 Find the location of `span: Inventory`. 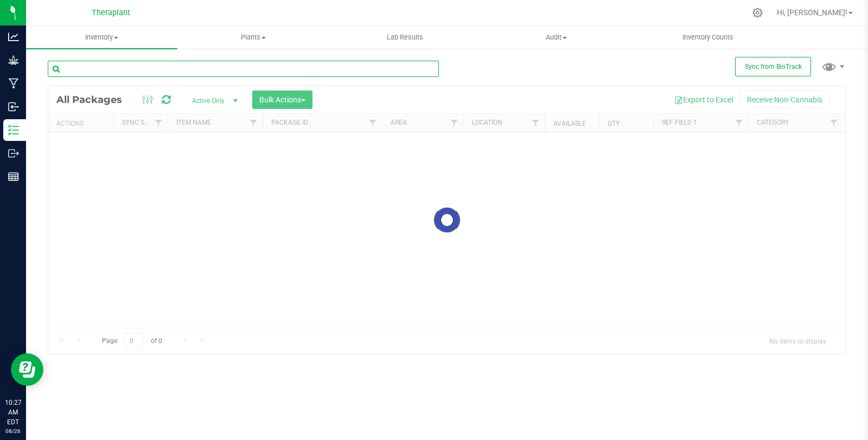

span: Inventory is located at coordinates (101, 37).